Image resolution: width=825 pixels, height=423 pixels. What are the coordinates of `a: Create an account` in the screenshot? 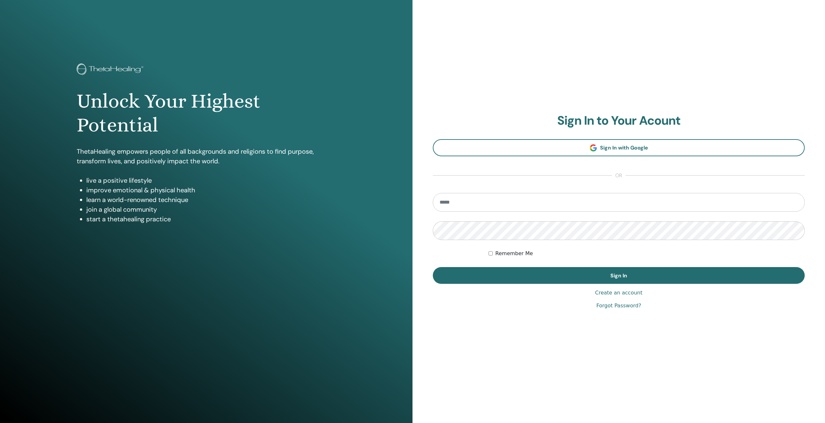 It's located at (619, 293).